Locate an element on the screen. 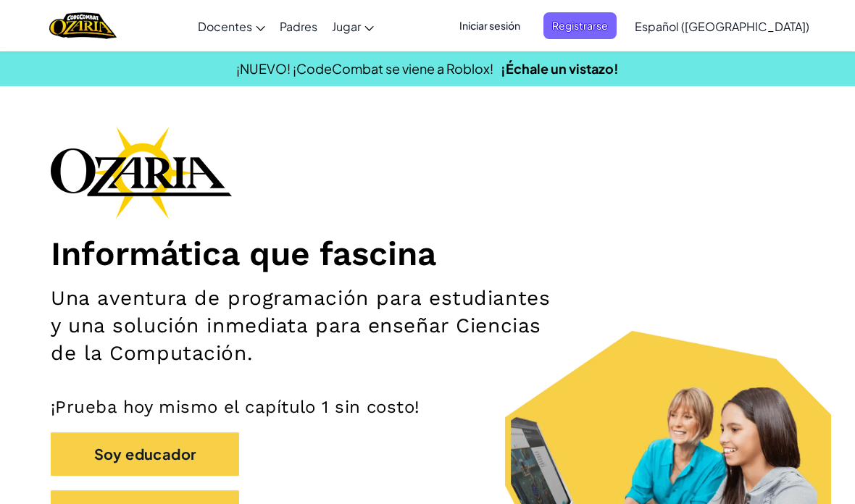 The image size is (855, 504). img: Ozaria branding logo is located at coordinates (141, 172).